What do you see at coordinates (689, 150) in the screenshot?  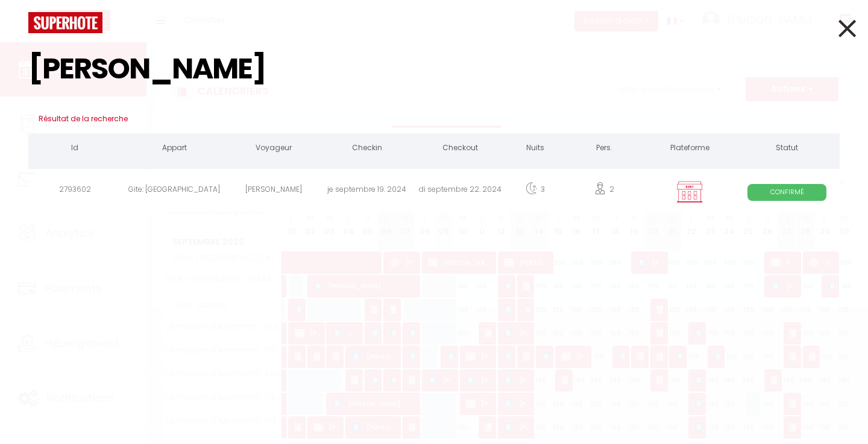 I see `th: Plateforme` at bounding box center [689, 150].